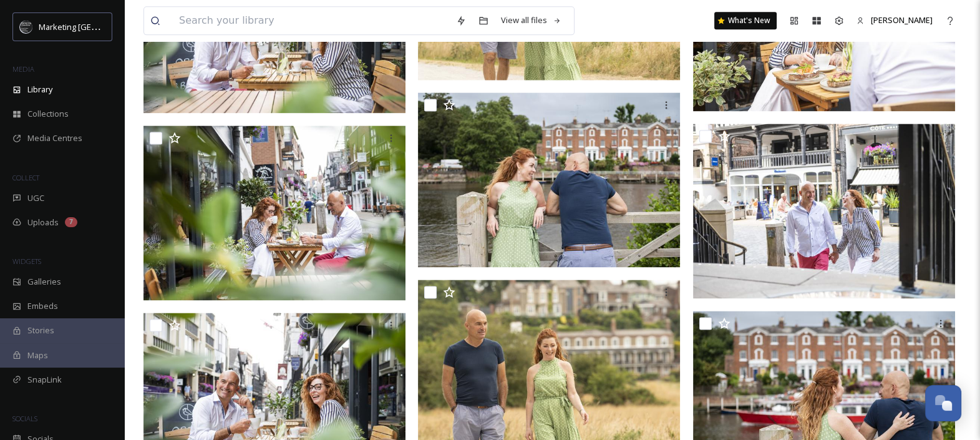  Describe the element at coordinates (23, 69) in the screenshot. I see `span: MEDIA` at that location.